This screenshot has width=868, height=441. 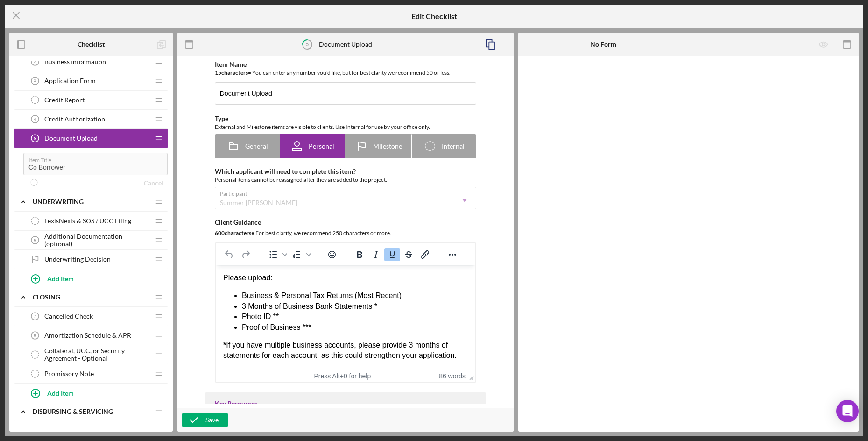 What do you see at coordinates (99, 158) in the screenshot?
I see `label: Item Title` at bounding box center [99, 158].